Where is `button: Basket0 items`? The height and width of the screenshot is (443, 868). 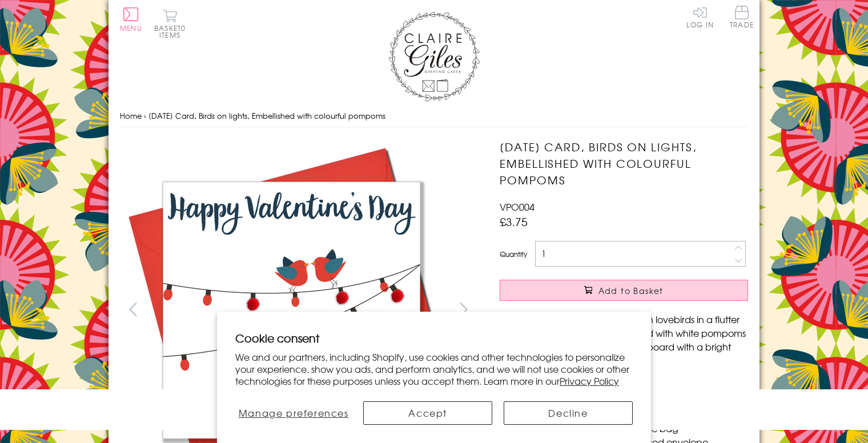 button: Basket0 items is located at coordinates (170, 23).